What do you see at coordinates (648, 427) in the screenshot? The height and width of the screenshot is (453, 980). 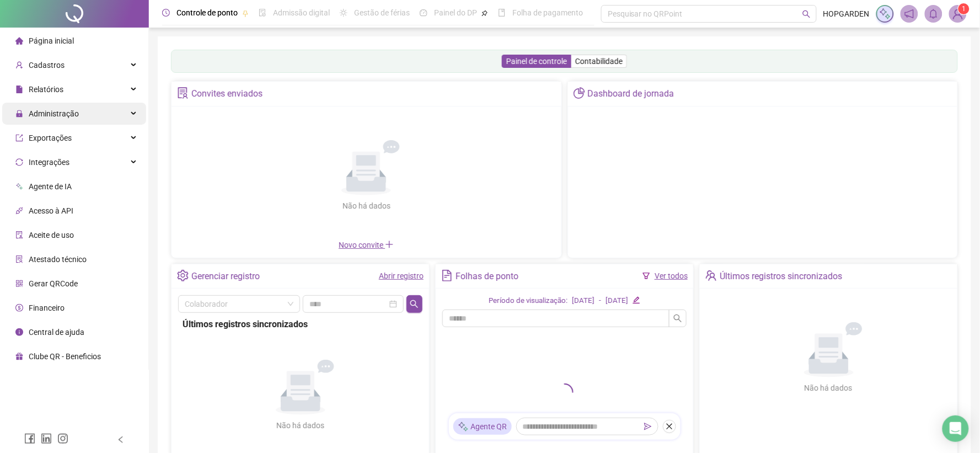 I see `span: send` at bounding box center [648, 427].